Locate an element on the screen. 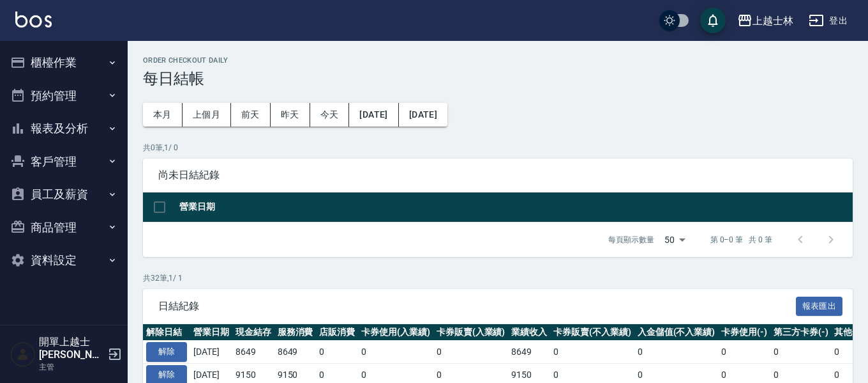 The height and width of the screenshot is (383, 868). button: 預約管理 is located at coordinates (64, 96).